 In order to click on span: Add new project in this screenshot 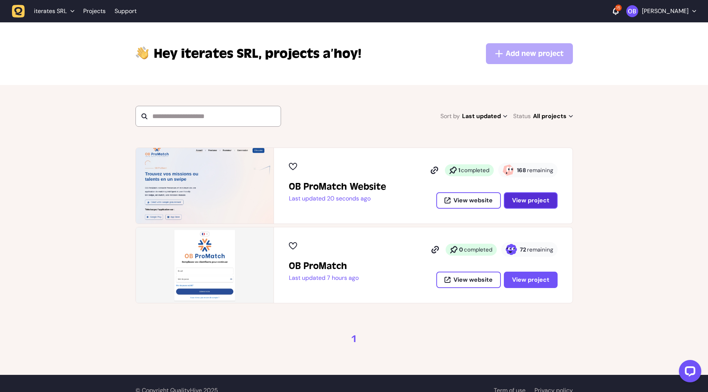, I will do `click(534, 54)`.